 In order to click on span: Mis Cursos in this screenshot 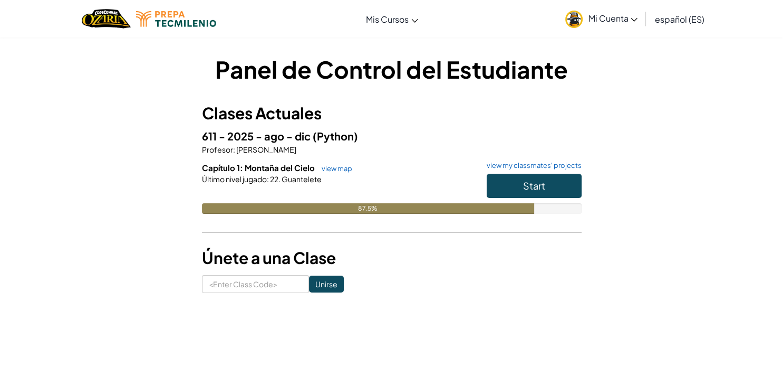, I will do `click(387, 19)`.